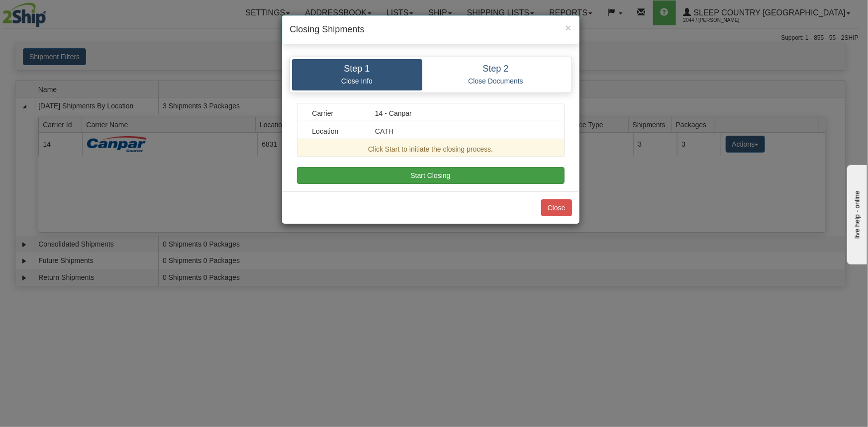 The width and height of the screenshot is (868, 427). Describe the element at coordinates (431, 176) in the screenshot. I see `button: Start Closing` at that location.